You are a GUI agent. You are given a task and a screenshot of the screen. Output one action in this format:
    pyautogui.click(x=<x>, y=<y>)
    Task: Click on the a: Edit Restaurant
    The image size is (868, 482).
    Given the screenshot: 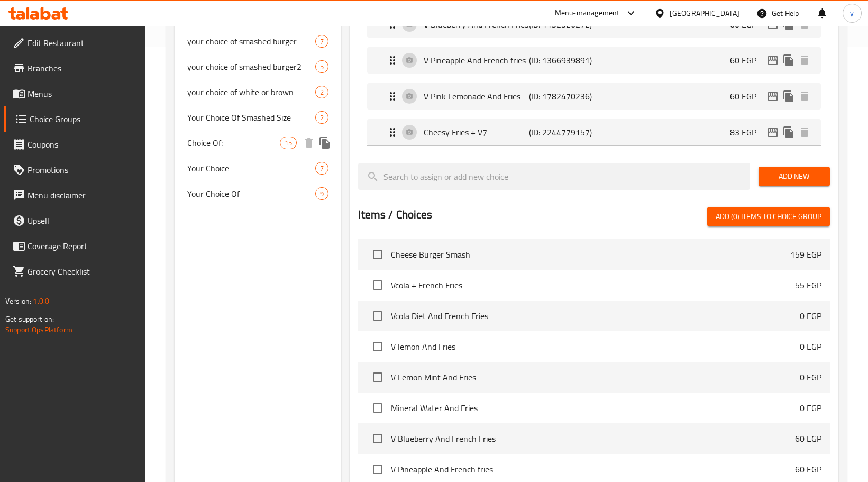 What is the action you would take?
    pyautogui.click(x=74, y=43)
    